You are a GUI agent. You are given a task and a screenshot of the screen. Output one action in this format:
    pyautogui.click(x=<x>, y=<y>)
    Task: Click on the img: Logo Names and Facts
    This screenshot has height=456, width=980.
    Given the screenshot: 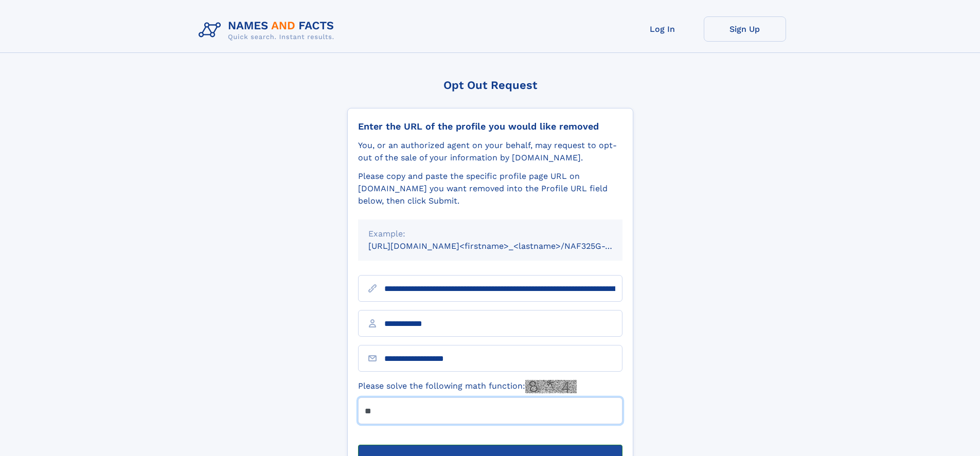 What is the action you would take?
    pyautogui.click(x=269, y=30)
    